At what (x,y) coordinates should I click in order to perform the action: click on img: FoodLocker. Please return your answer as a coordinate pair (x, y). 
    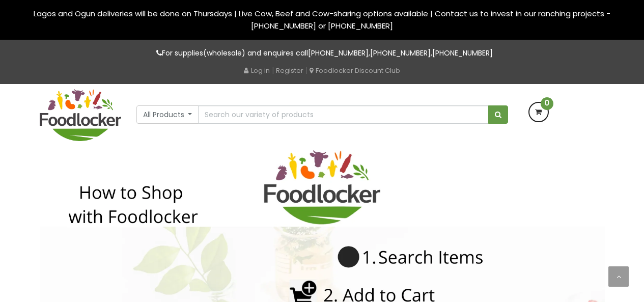
    Looking at the image, I should click on (80, 115).